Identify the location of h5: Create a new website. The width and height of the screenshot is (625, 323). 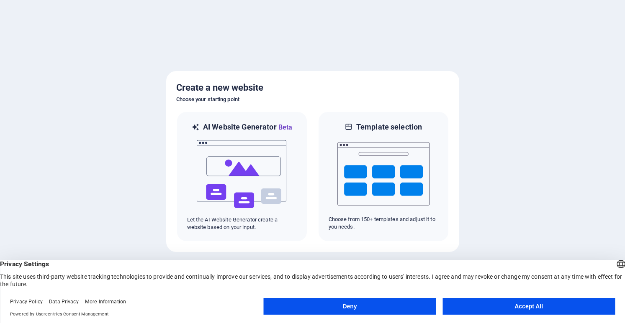
(312, 88).